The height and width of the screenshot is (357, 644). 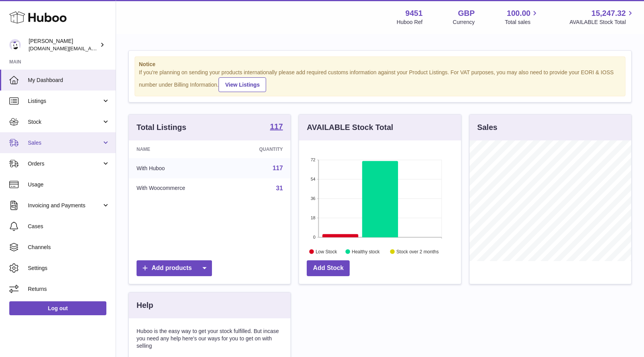 I want to click on span: 100.00, so click(x=519, y=13).